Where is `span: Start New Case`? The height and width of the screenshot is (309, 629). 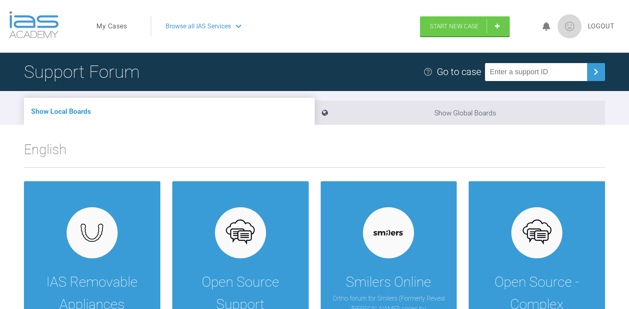
span: Start New Case is located at coordinates (454, 26).